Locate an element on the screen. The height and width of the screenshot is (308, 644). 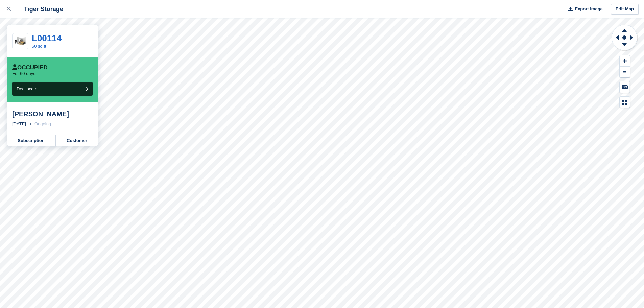
a: L00114 is located at coordinates (46, 38).